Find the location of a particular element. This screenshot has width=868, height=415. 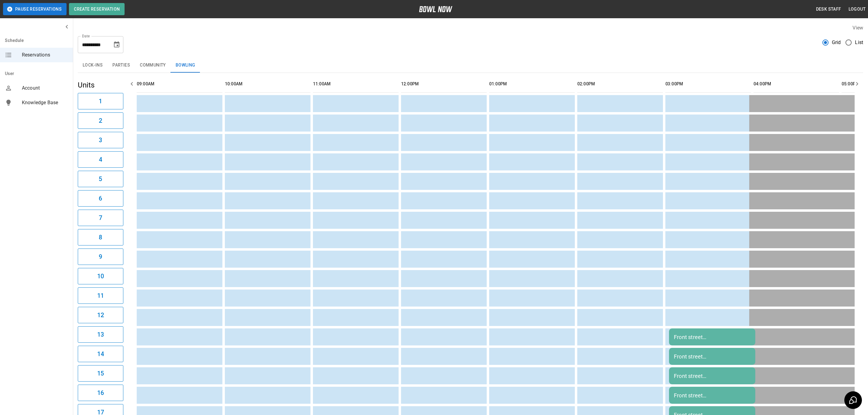

h6: 13 is located at coordinates (100, 335).